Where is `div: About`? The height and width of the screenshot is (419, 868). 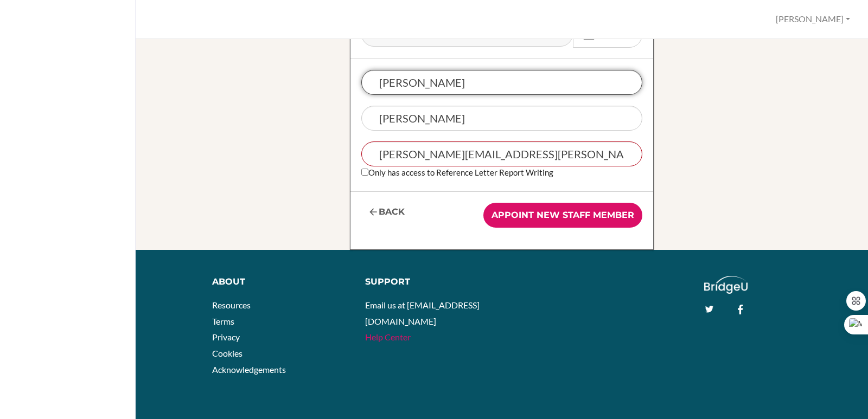
div: About is located at coordinates (280, 282).